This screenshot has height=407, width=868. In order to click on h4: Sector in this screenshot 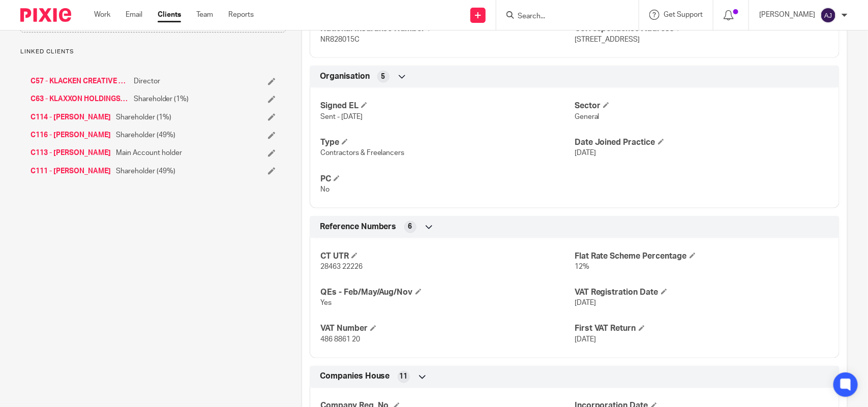, I will do `click(702, 106)`.